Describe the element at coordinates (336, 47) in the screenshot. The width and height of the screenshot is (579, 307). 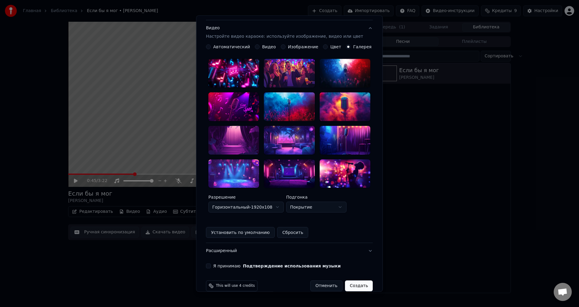
I see `label: Цвет` at that location.